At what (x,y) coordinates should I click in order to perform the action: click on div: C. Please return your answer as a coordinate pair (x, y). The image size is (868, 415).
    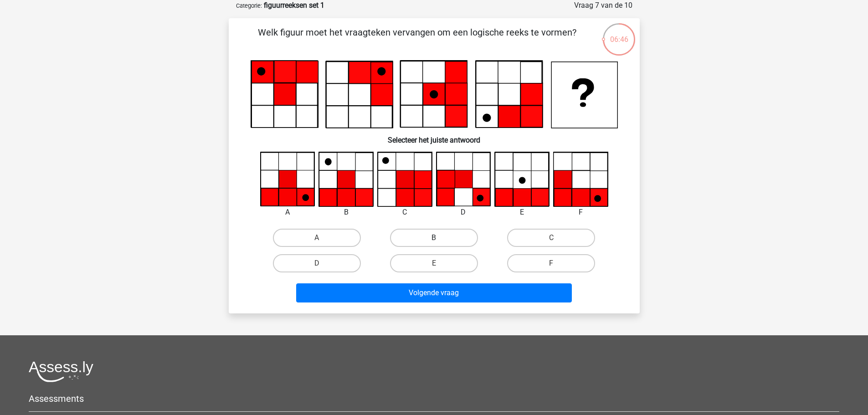
    Looking at the image, I should click on (404, 212).